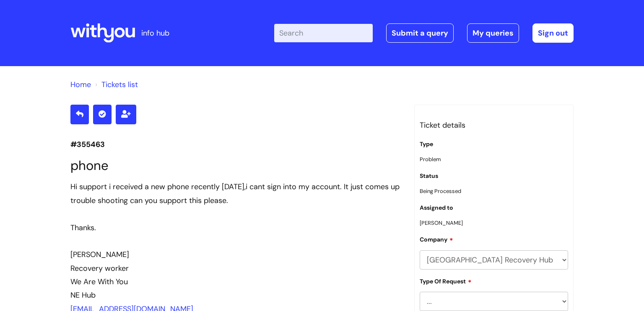 The image size is (644, 311). I want to click on p: #355463, so click(236, 144).